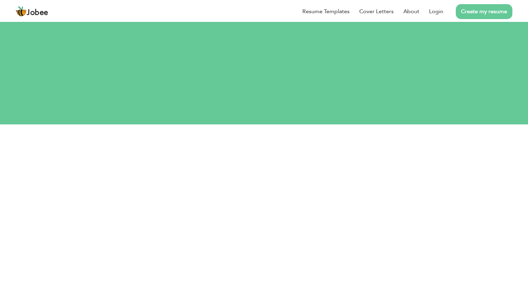 The width and height of the screenshot is (528, 287). Describe the element at coordinates (38, 13) in the screenshot. I see `span: Jobee` at that location.